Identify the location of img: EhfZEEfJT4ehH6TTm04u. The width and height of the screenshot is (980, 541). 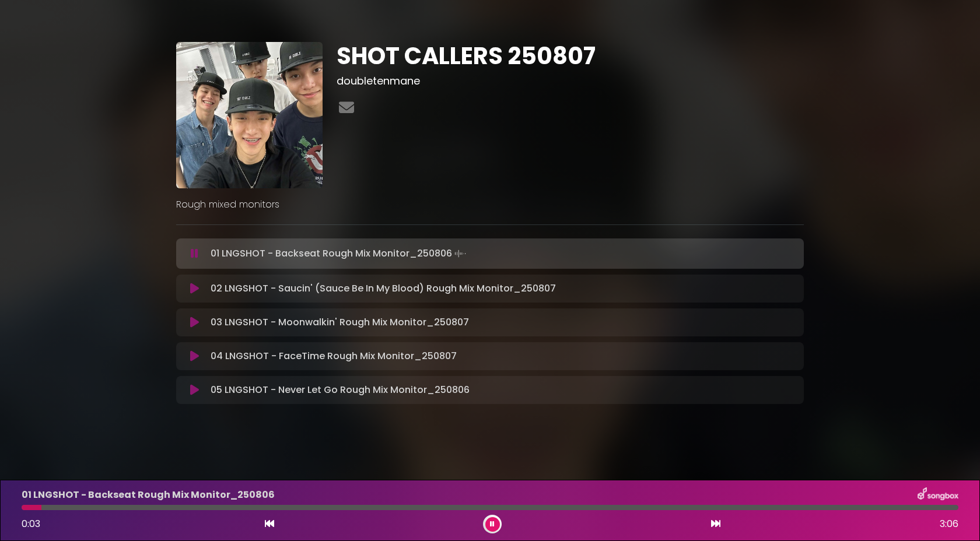
(249, 115).